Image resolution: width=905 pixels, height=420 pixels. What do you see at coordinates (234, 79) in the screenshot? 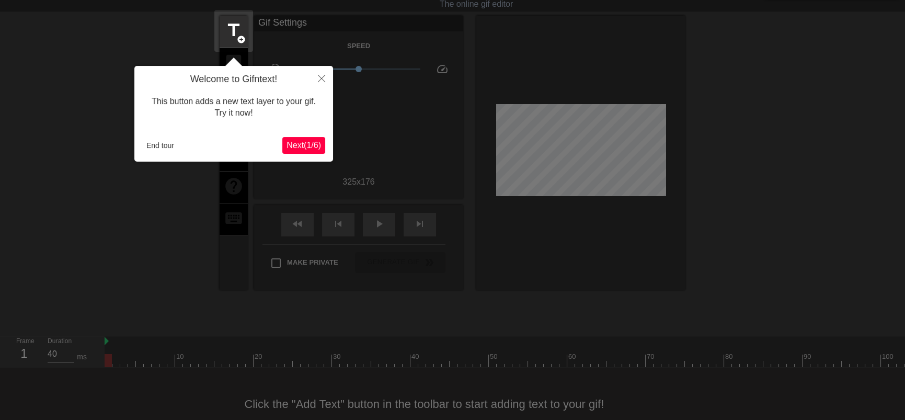
I see `h4: Welcome to Gifntext!` at bounding box center [234, 79].